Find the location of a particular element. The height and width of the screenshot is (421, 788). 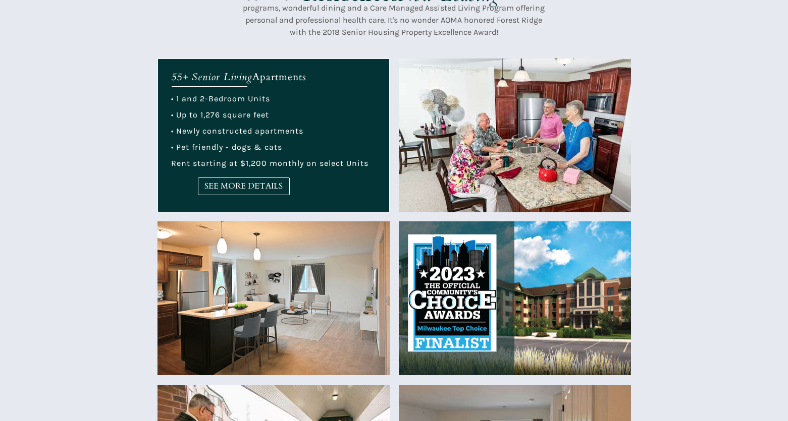

span: Rent starting at $1,200 monthly on select Units is located at coordinates (270, 163).